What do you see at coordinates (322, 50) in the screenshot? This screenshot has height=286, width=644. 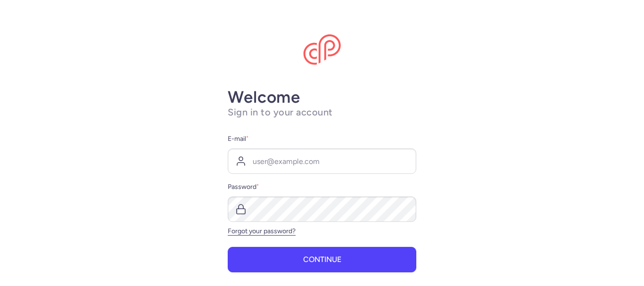 I see `img: CitizenPlane logo` at bounding box center [322, 50].